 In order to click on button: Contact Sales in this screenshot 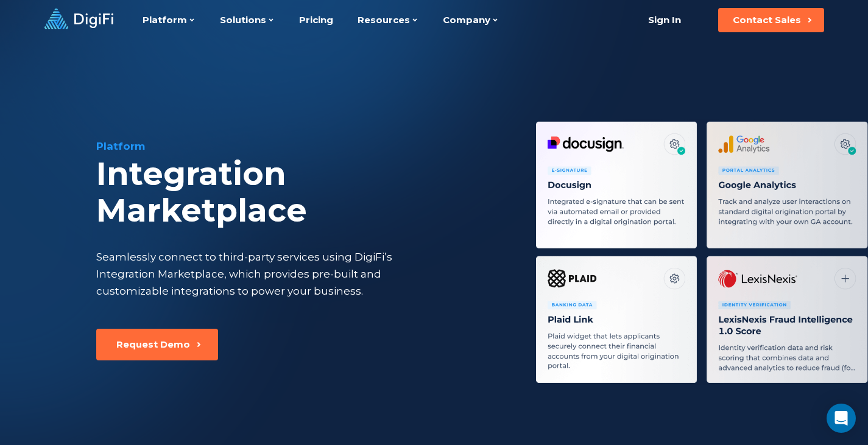, I will do `click(771, 20)`.